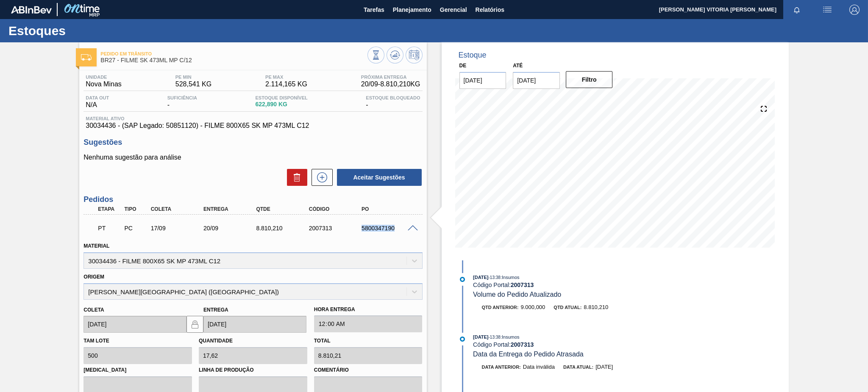 This screenshot has width=868, height=392. I want to click on label: Origem, so click(93, 277).